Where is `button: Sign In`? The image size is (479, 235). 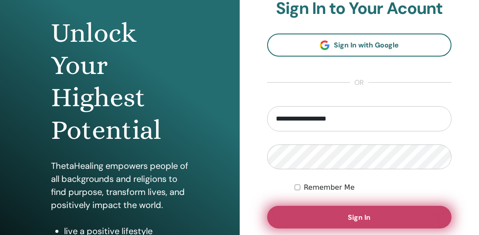
button: Sign In is located at coordinates (360, 218).